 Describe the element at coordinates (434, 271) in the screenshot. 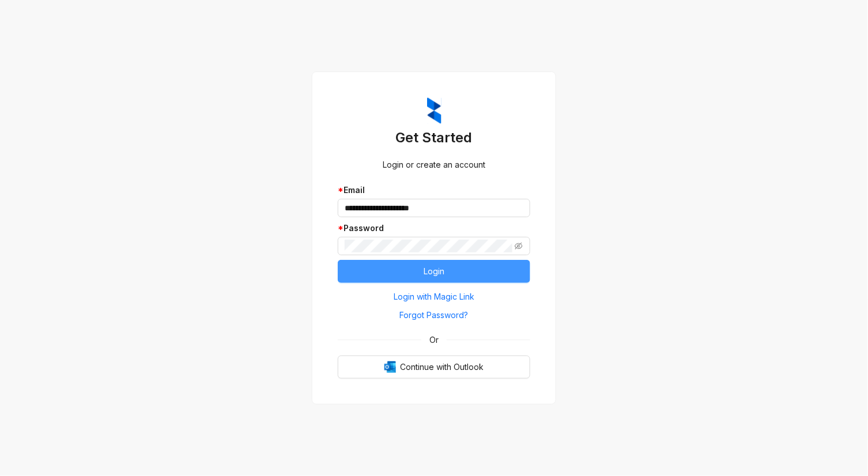

I see `button: Login` at that location.